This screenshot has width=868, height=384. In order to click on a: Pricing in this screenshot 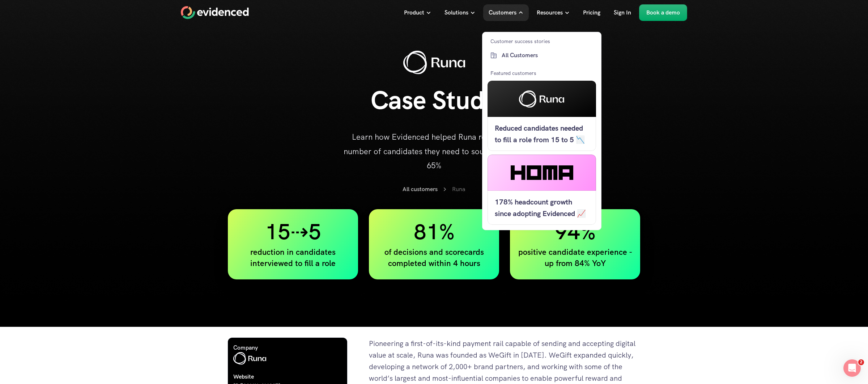, I will do `click(592, 13)`.